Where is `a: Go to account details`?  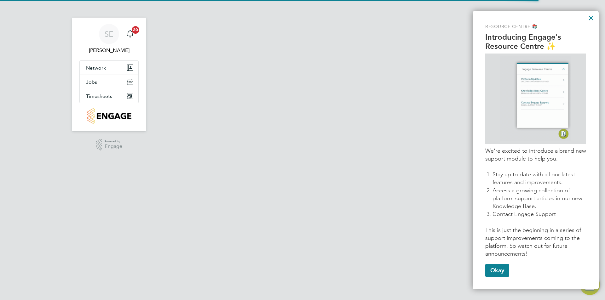
a: Go to account details is located at coordinates (109, 39).